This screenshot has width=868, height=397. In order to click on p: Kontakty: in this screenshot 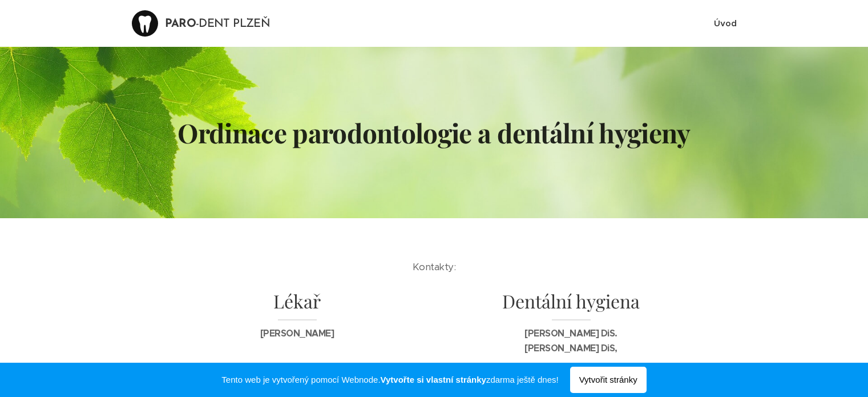, I will do `click(434, 267)`.